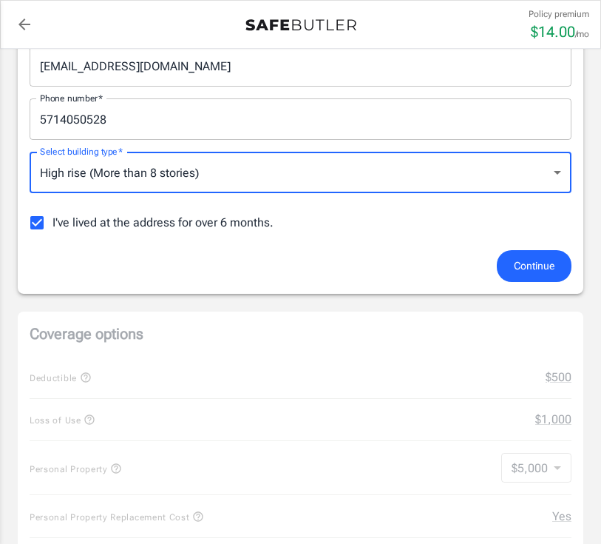 This screenshot has width=601, height=544. I want to click on label: Phone number, so click(71, 98).